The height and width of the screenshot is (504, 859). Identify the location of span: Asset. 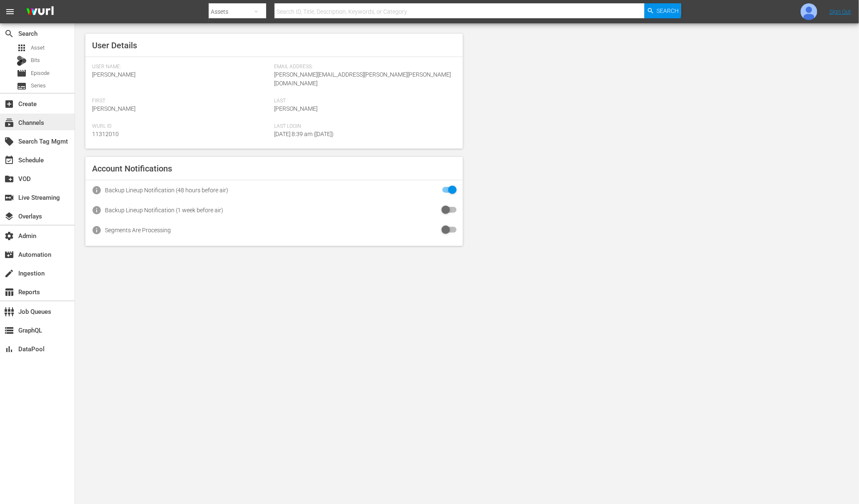
(37, 48).